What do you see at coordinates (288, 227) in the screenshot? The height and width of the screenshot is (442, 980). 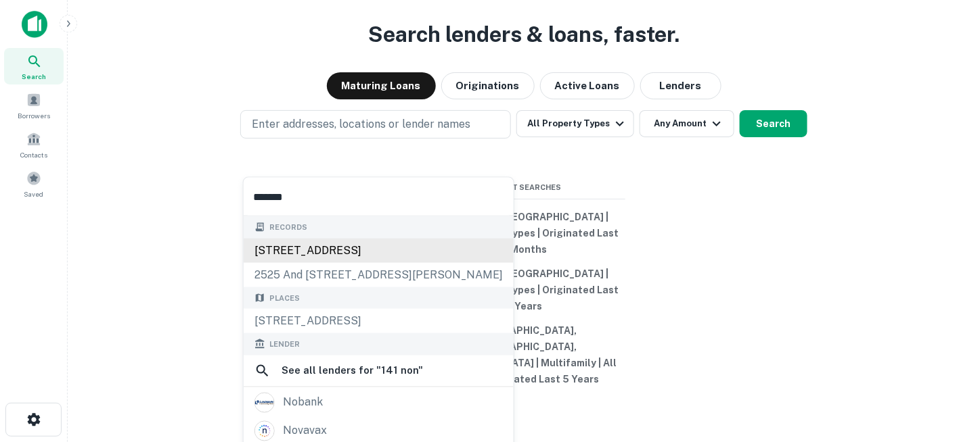 I see `span: Records` at bounding box center [288, 227].